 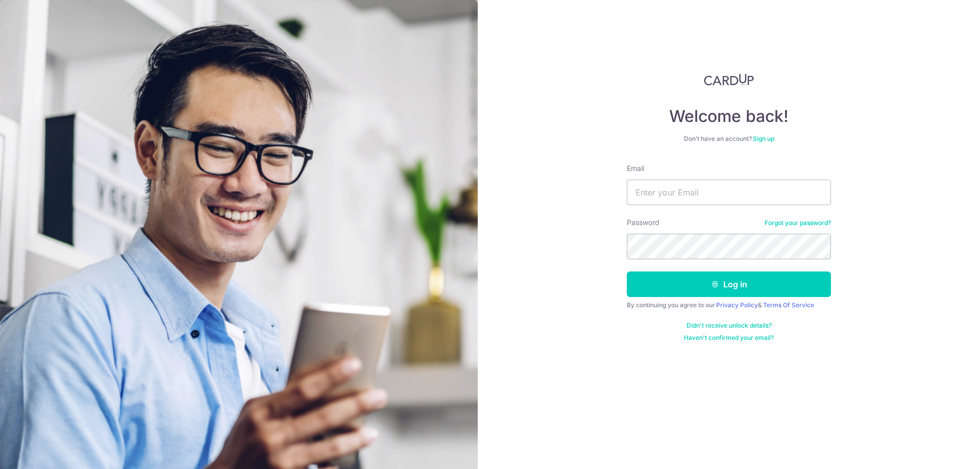 I want to click on a: Forgot your password?, so click(x=798, y=223).